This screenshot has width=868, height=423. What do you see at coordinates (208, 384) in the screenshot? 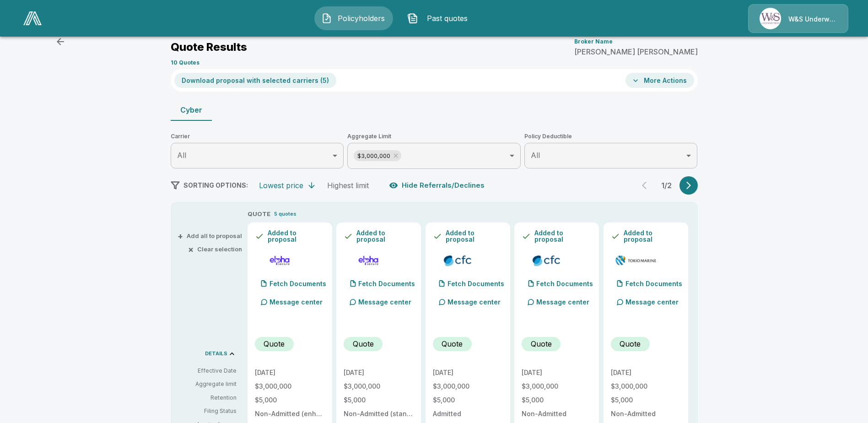
I see `p: Aggregate limit` at bounding box center [208, 384].